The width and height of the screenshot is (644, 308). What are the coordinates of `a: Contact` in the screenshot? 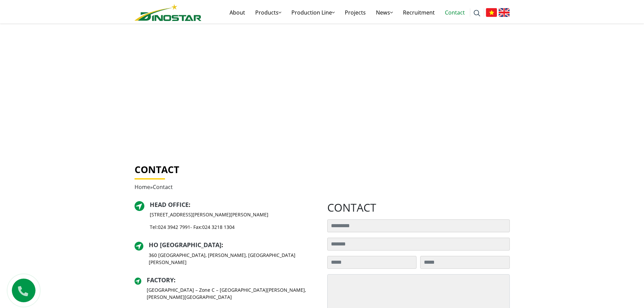 It's located at (455, 13).